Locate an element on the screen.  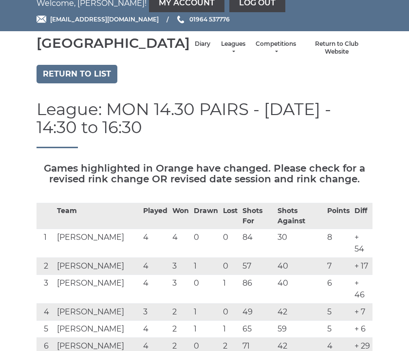
h5: Games highlighted in Orange have changed. Please check for a revised rink change OR revised date ... is located at coordinates (205, 174).